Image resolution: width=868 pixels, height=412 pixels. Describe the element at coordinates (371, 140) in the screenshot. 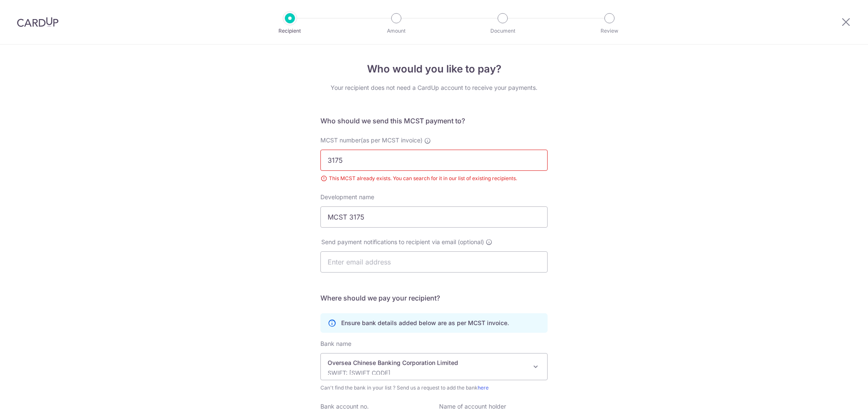

I see `span: MCST number(as per MCST invoice)` at that location.